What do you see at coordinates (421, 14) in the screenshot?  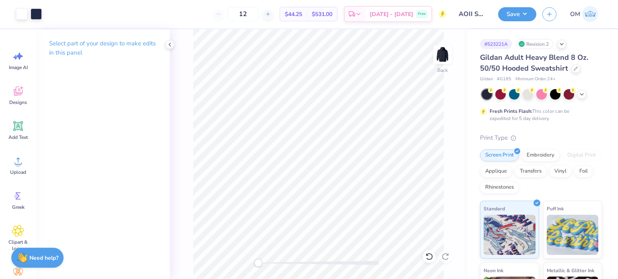 I see `span: Free` at bounding box center [421, 14].